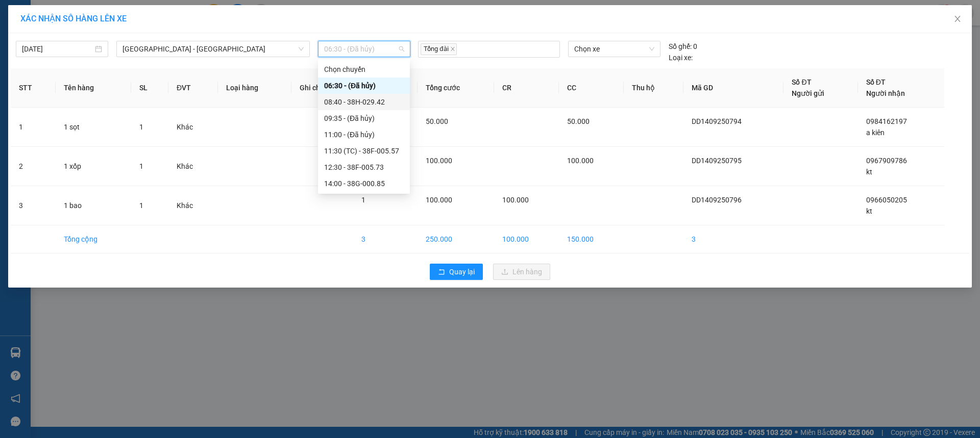 Image resolution: width=980 pixels, height=438 pixels. What do you see at coordinates (193, 87) in the screenshot?
I see `th: ĐVT` at bounding box center [193, 87].